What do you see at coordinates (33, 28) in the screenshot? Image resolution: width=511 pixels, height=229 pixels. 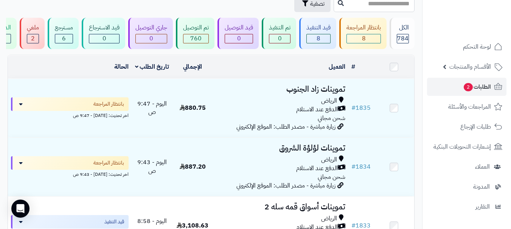 I see `div: ملغي` at bounding box center [33, 28].